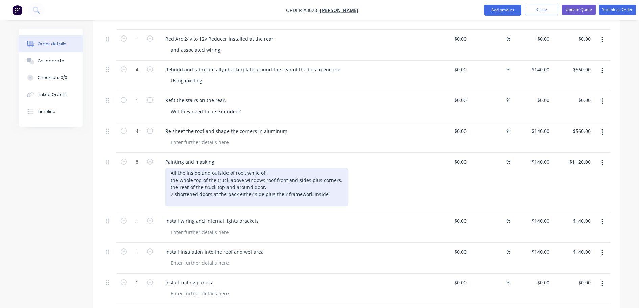 The width and height of the screenshot is (644, 308). Describe the element at coordinates (196, 100) in the screenshot. I see `div: Refit the stairs on the rear.` at that location.